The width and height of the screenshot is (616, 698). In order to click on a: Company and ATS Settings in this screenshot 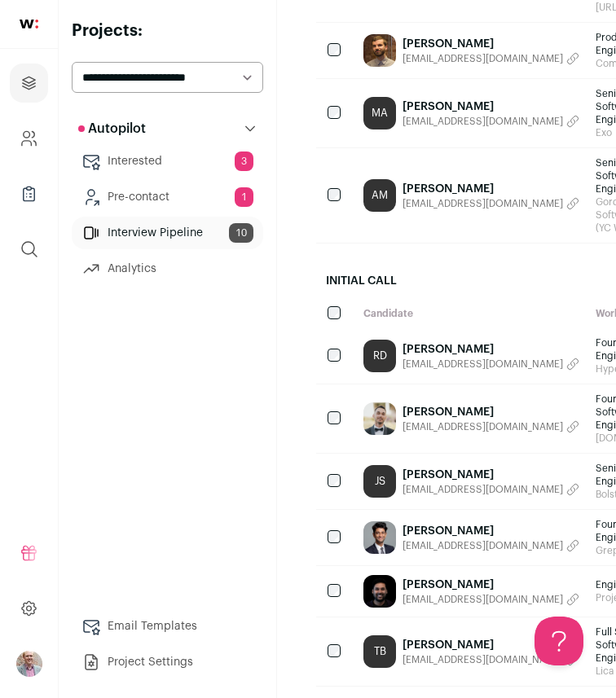, I will do `click(28, 138)`.